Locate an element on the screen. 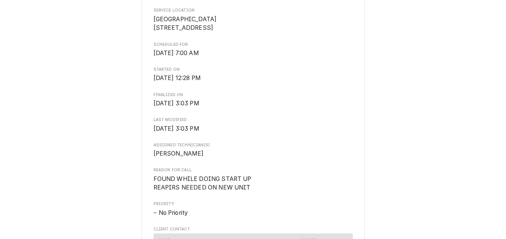  div: Finalized On is located at coordinates (253, 100).